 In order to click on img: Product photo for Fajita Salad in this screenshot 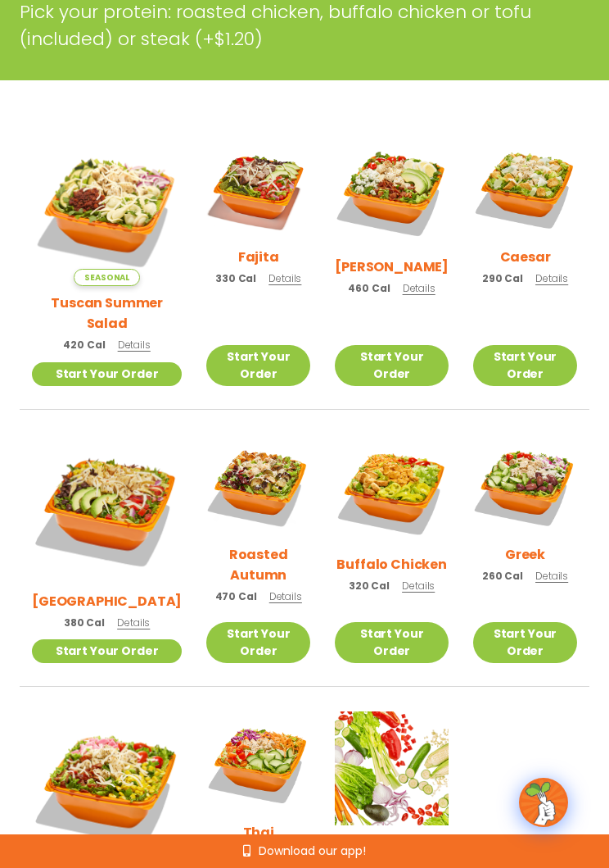, I will do `click(258, 187)`.